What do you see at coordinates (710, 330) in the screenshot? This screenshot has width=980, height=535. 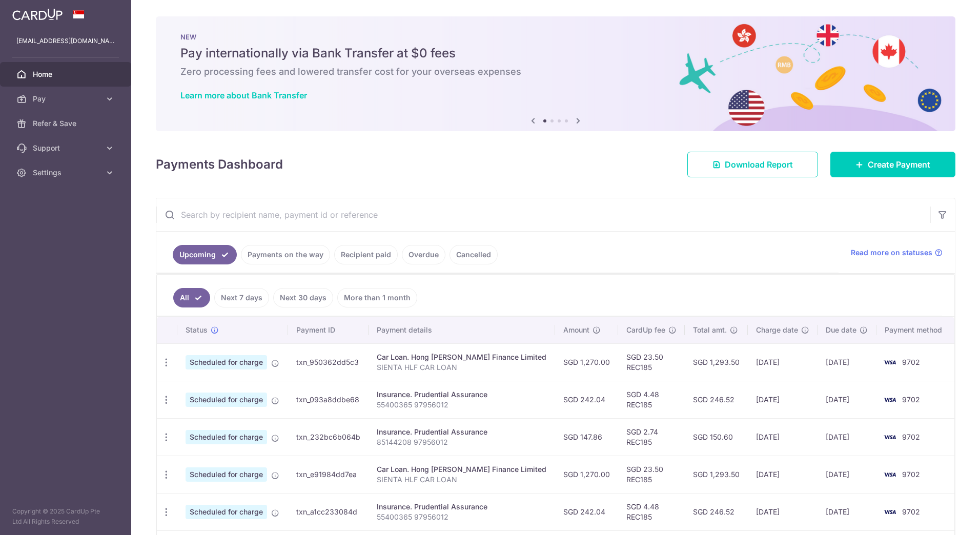 I see `span: Total amt.` at bounding box center [710, 330].